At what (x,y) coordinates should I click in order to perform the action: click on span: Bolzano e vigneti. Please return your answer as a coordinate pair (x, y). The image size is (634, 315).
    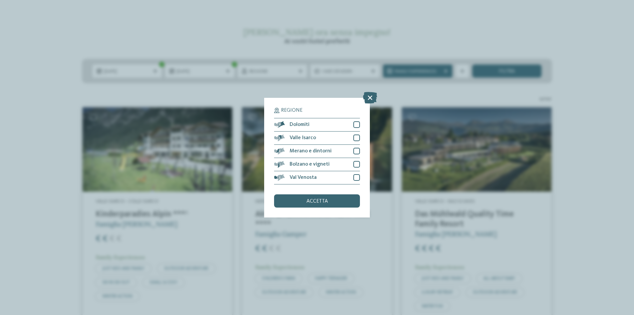
    Looking at the image, I should click on (309, 164).